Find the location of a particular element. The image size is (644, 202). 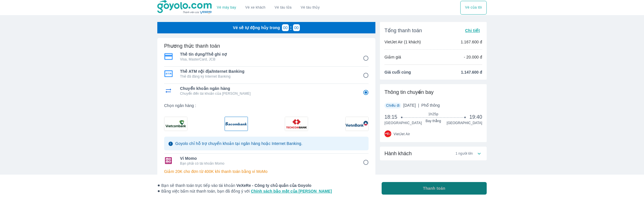

button: Vé tàu thủy is located at coordinates (310, 8).